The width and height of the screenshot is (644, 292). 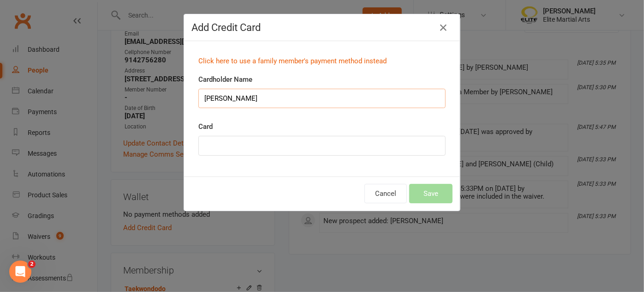 I want to click on h4: Add Credit Card, so click(x=322, y=27).